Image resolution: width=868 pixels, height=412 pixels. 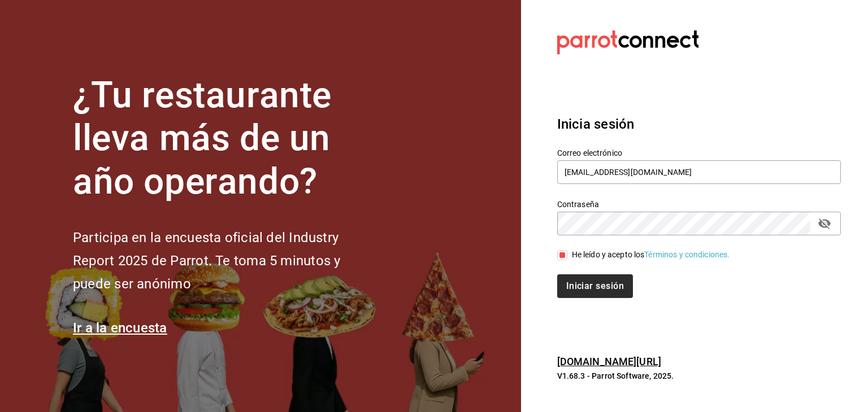 What do you see at coordinates (226, 261) in the screenshot?
I see `h2: Participa en la encuesta oficial del Industry Report 2025 de Parrot. Te toma 5 minutos y puede se...` at bounding box center [226, 261].